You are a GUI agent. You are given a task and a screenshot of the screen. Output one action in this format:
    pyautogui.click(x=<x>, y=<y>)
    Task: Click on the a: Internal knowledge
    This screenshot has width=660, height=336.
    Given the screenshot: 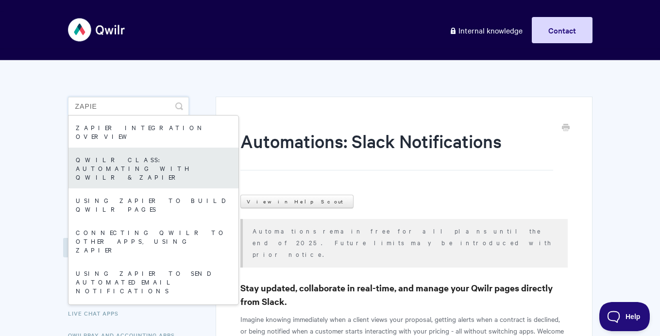 What is the action you would take?
    pyautogui.click(x=486, y=30)
    